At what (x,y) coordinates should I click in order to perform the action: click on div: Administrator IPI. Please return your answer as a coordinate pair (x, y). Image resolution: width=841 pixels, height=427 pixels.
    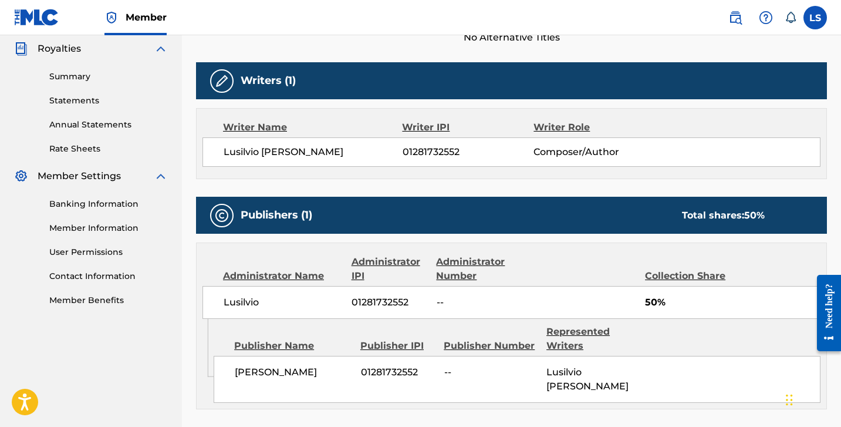
    Looking at the image, I should click on (390, 269).